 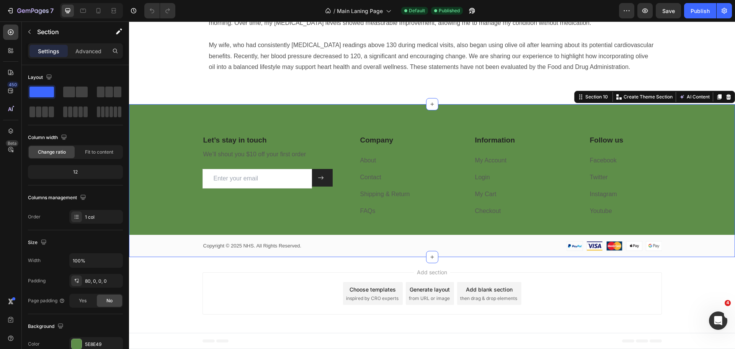 I want to click on p: Follow us, so click(x=496, y=119).